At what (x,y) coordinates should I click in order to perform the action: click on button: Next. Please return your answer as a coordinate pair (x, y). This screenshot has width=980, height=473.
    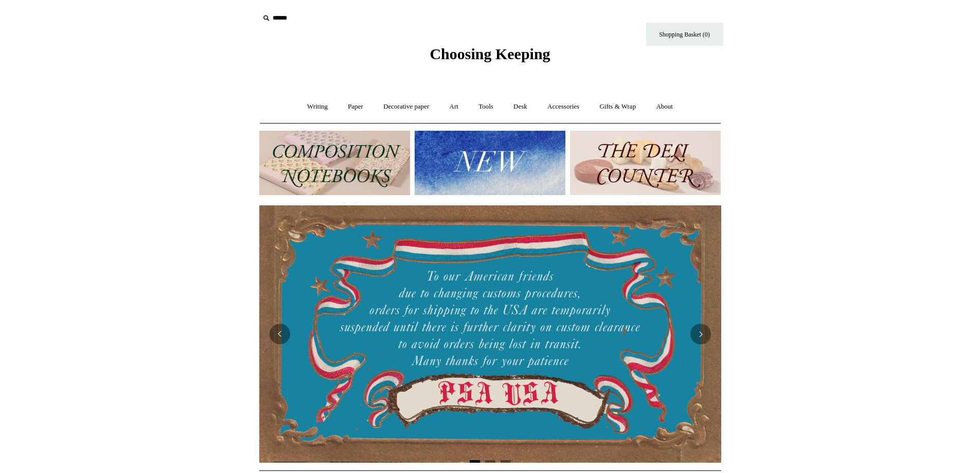
    Looking at the image, I should click on (701, 333).